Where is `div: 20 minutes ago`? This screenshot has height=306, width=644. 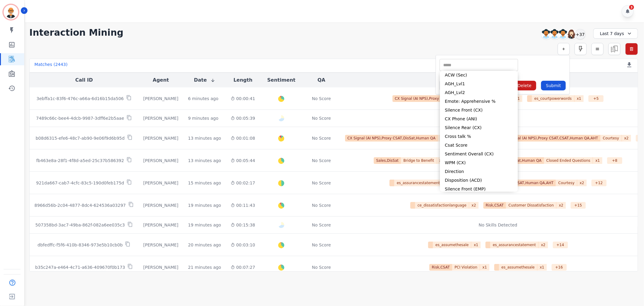 div: 20 minutes ago is located at coordinates (204, 245).